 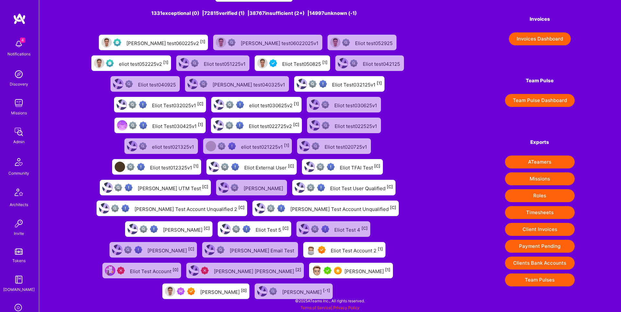 What do you see at coordinates (330, 301) in the screenshot?
I see `div: © 2025 ATeams Inc., All rights reserved.` at bounding box center [330, 301].